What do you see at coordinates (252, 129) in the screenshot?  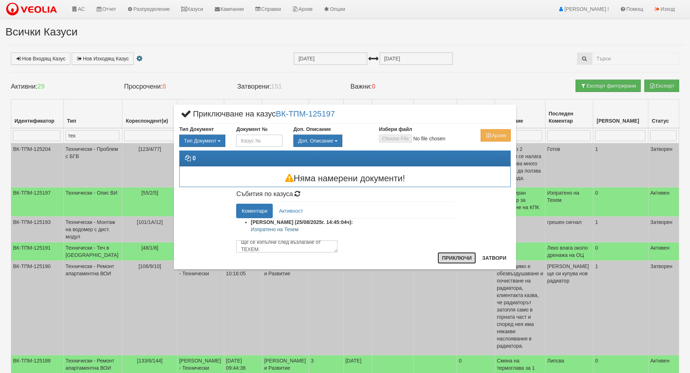 I see `label: Документ №` at bounding box center [252, 129].